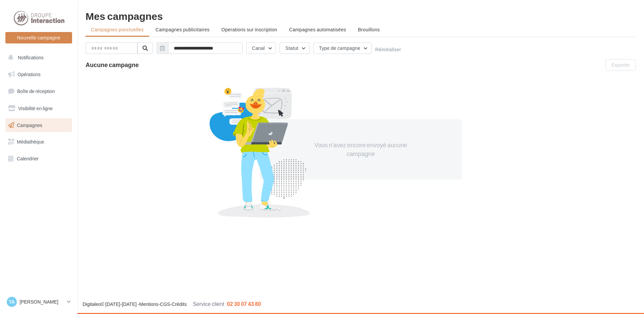  I want to click on button: Canal, so click(261, 48).